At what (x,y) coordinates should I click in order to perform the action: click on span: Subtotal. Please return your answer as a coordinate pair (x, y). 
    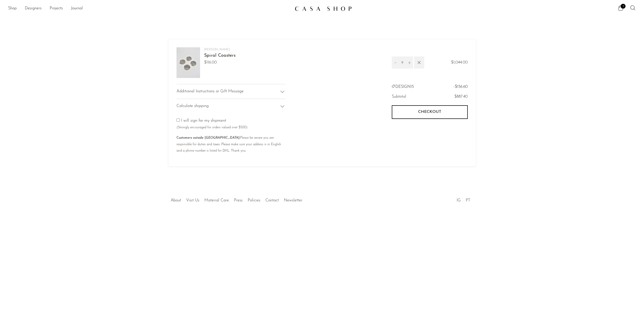
    Looking at the image, I should click on (399, 97).